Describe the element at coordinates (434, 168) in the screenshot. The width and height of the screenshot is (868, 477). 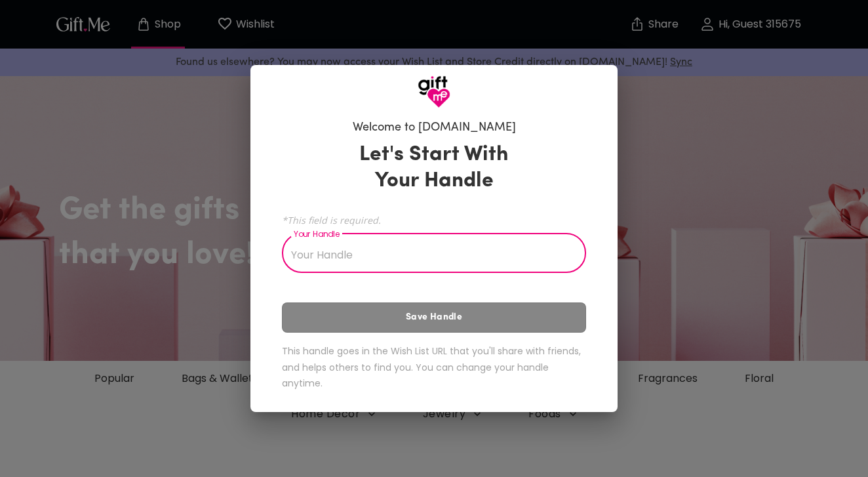
I see `h3: Let's Start With Your Handle` at that location.